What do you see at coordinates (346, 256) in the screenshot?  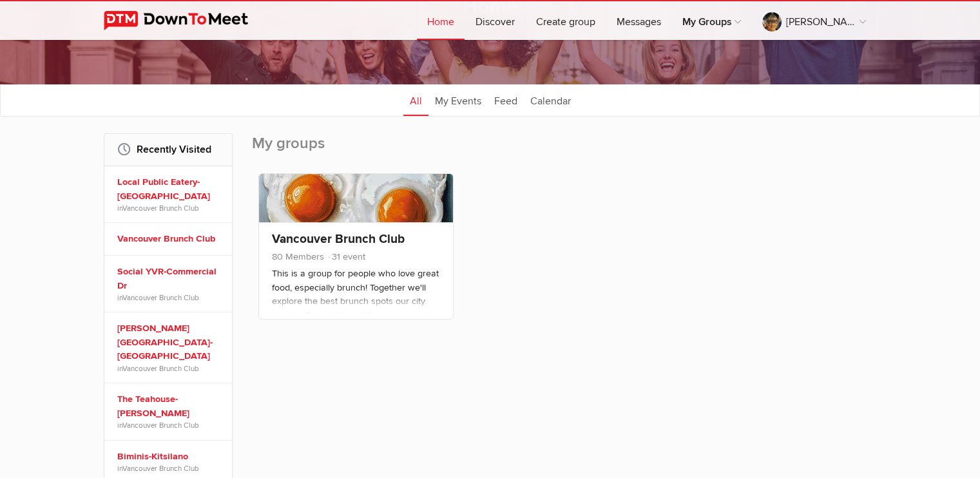 I see `span: 31 event` at bounding box center [346, 256].